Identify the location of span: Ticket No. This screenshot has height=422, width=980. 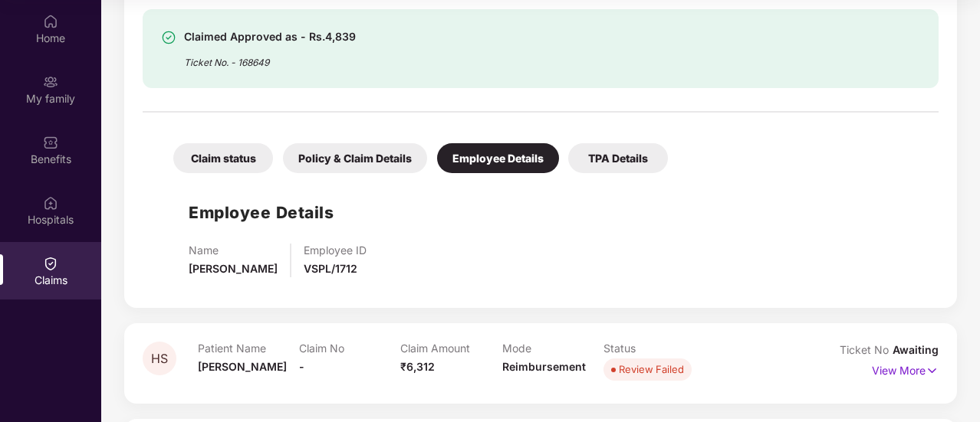
(865, 349).